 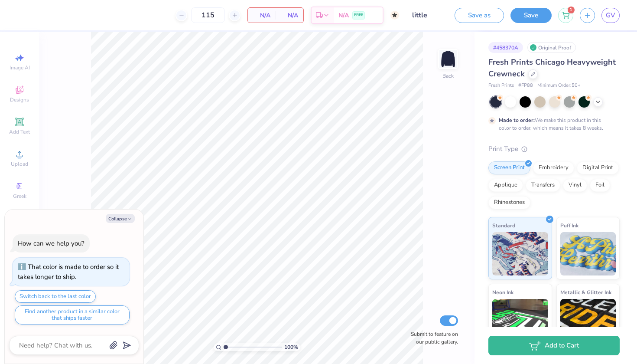 I want to click on span: Metallic & Glitter Ink, so click(x=586, y=292).